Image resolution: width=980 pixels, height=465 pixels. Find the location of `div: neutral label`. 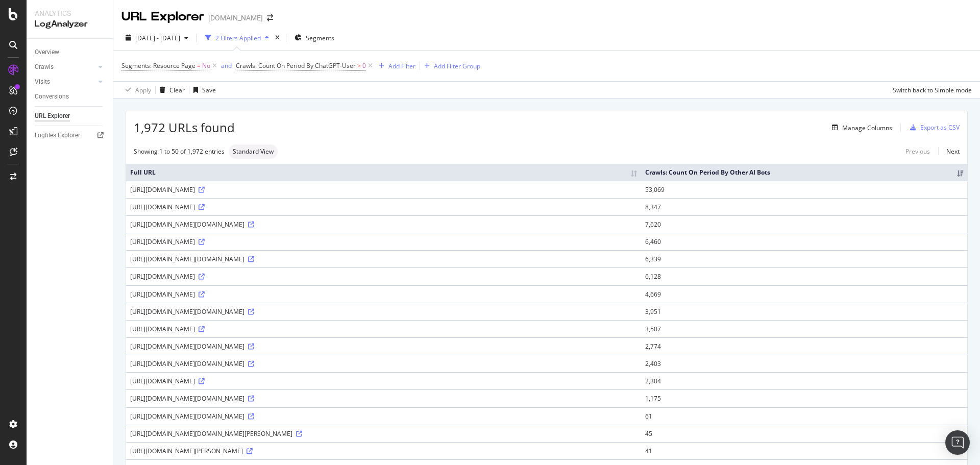

div: neutral label is located at coordinates (253, 151).